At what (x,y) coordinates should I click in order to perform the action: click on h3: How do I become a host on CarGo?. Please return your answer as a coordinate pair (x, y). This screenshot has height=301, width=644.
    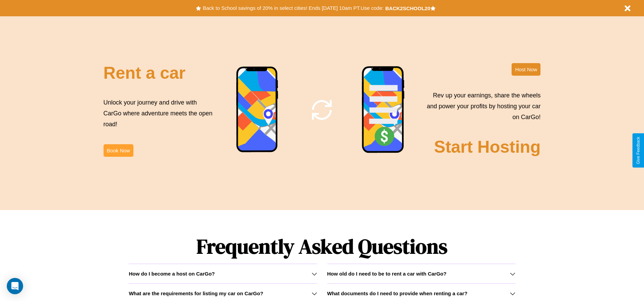
    Looking at the image, I should click on (172, 274).